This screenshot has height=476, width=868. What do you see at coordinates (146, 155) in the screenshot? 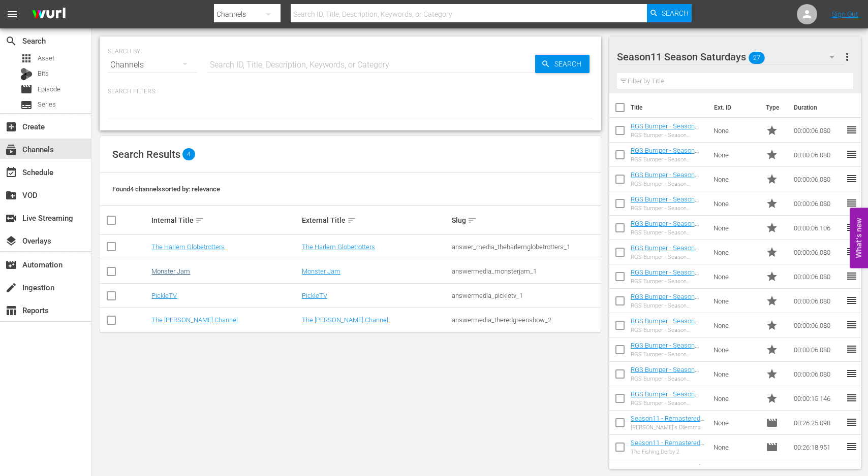
I see `span: Search Results` at bounding box center [146, 155].